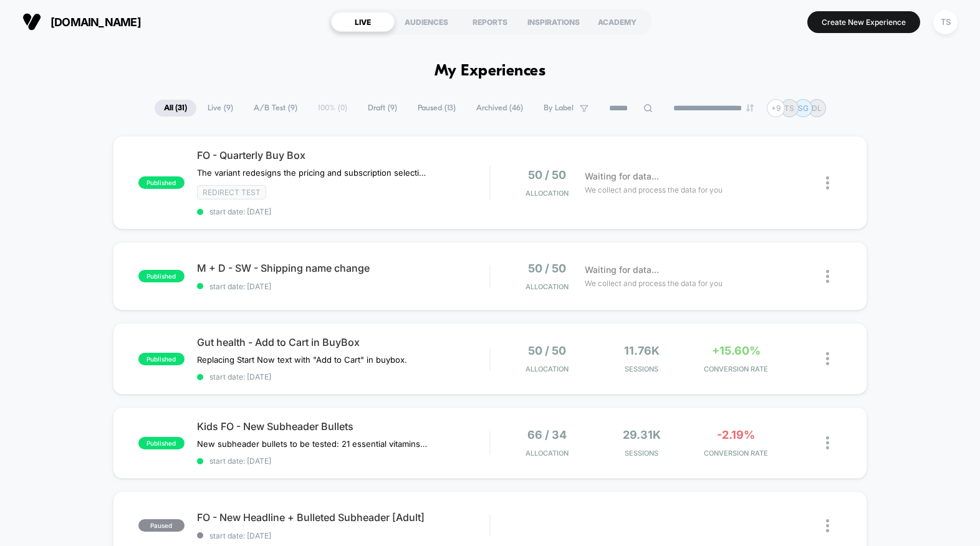 Image resolution: width=980 pixels, height=546 pixels. What do you see at coordinates (276, 108) in the screenshot?
I see `span: A/B Test ( 9 )` at bounding box center [276, 108].